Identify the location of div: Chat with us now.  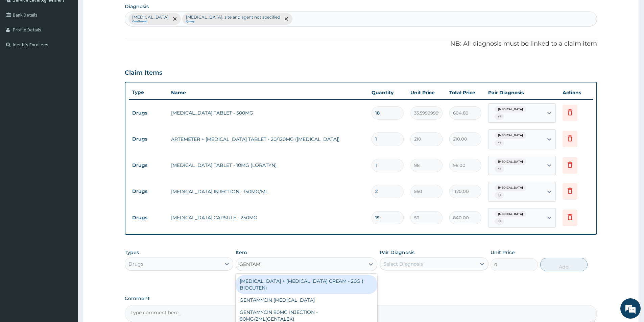
(75, 42).